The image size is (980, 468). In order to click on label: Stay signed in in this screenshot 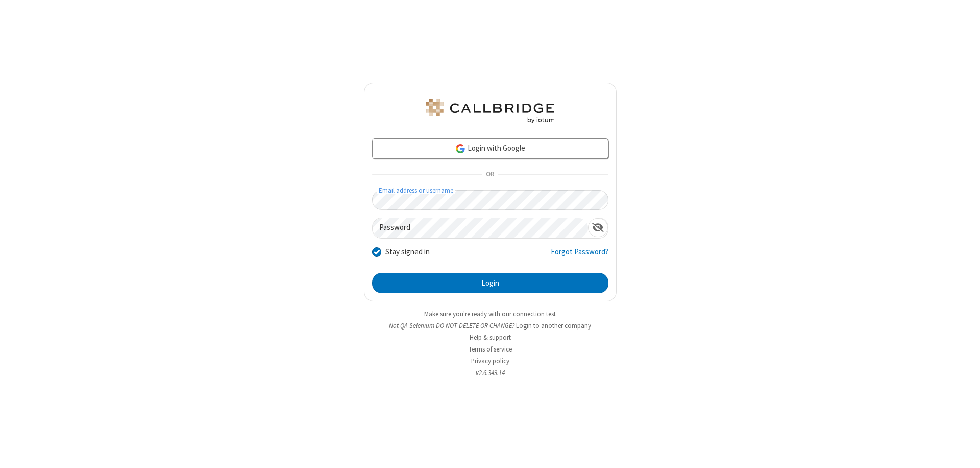, I will do `click(407, 251)`.